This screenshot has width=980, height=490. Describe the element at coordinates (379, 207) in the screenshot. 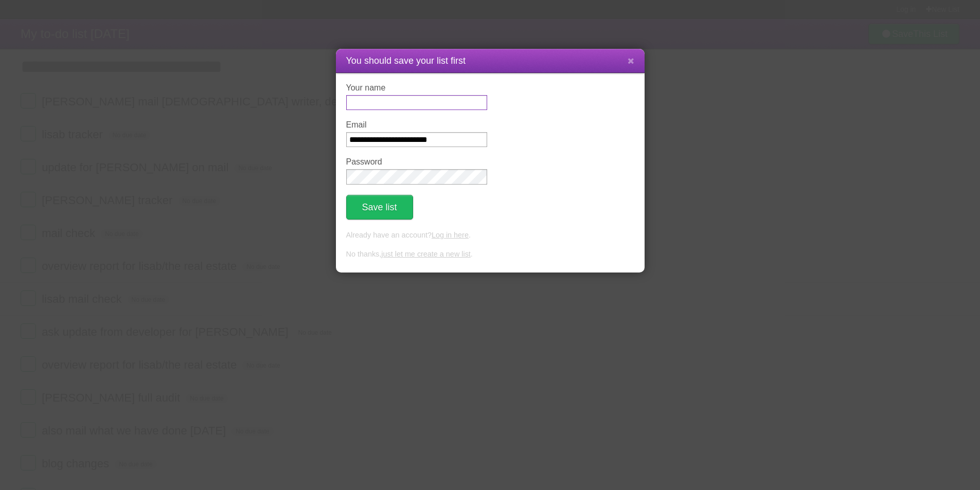

I see `button: Save list` at that location.